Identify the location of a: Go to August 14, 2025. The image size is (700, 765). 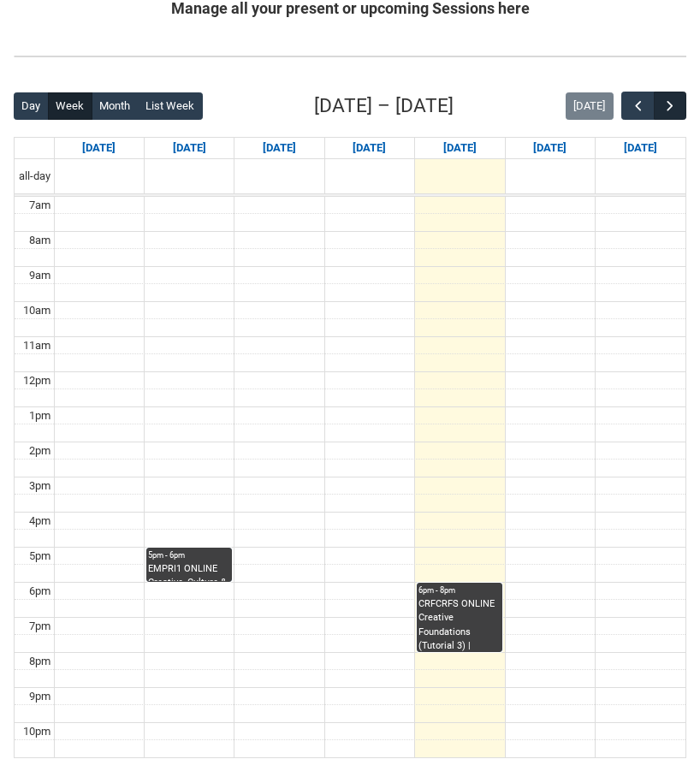
(459, 148).